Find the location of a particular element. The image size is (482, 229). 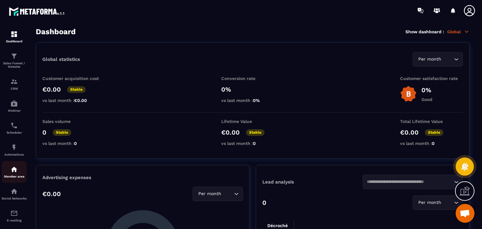

img: social-network is located at coordinates (14, 191).